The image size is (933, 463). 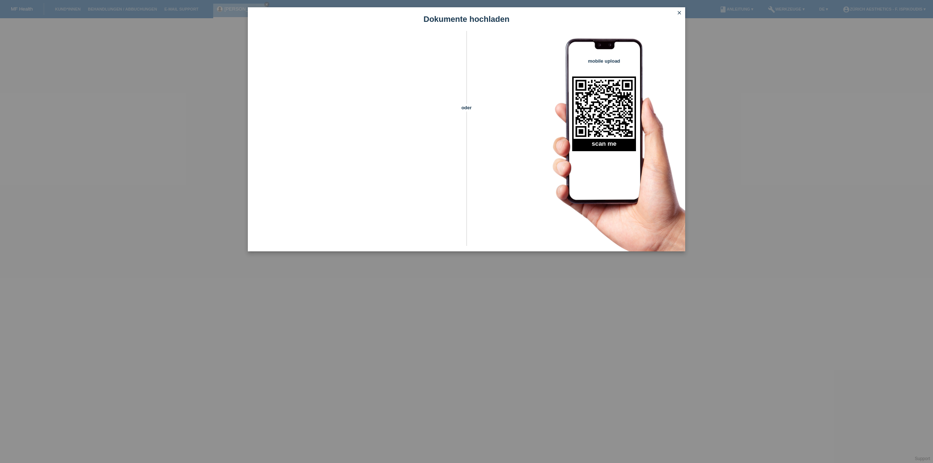 I want to click on h2: scan me, so click(x=604, y=146).